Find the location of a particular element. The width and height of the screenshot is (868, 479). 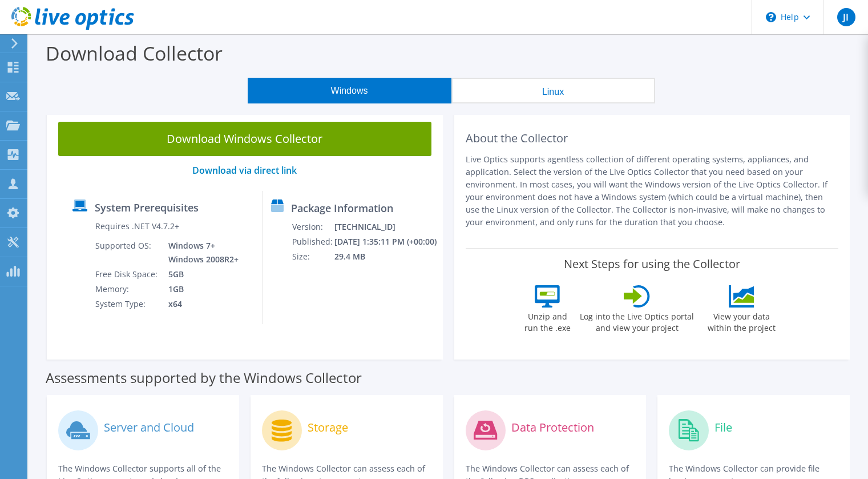

label: Data Protection is located at coordinates (553, 427).